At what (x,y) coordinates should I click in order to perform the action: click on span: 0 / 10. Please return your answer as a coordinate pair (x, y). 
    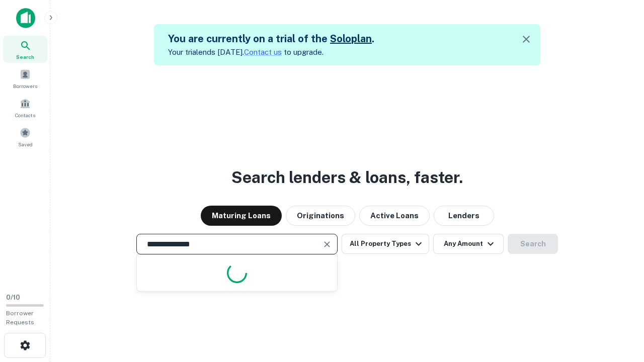
    Looking at the image, I should click on (13, 297).